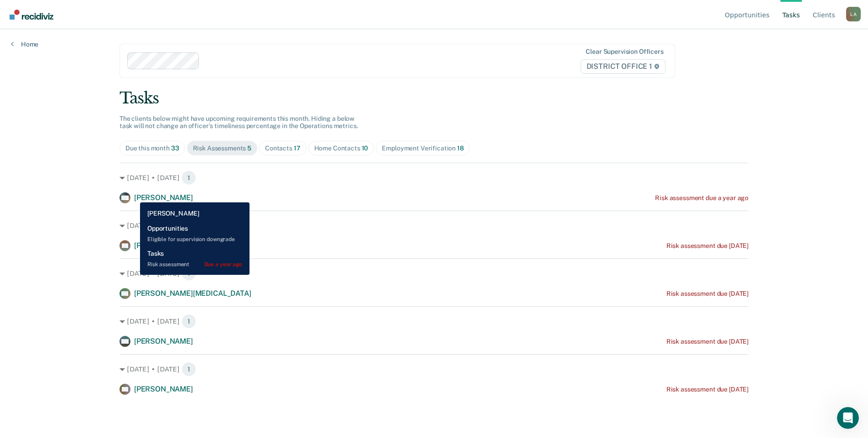 Image resolution: width=868 pixels, height=438 pixels. Describe the element at coordinates (623, 66) in the screenshot. I see `span: DISTRICT OFFICE 1` at that location.